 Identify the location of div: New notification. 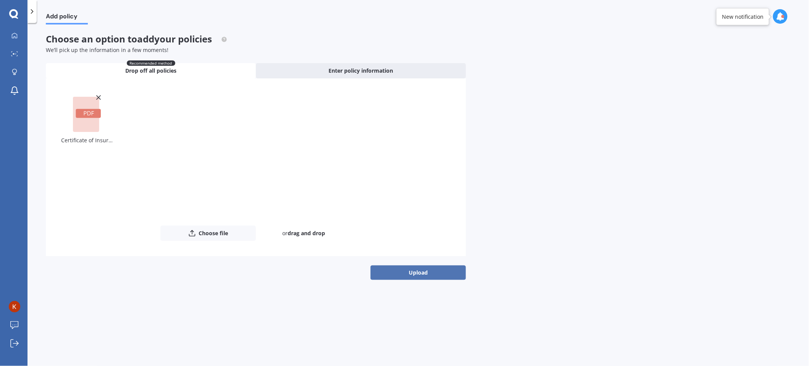
(743, 17).